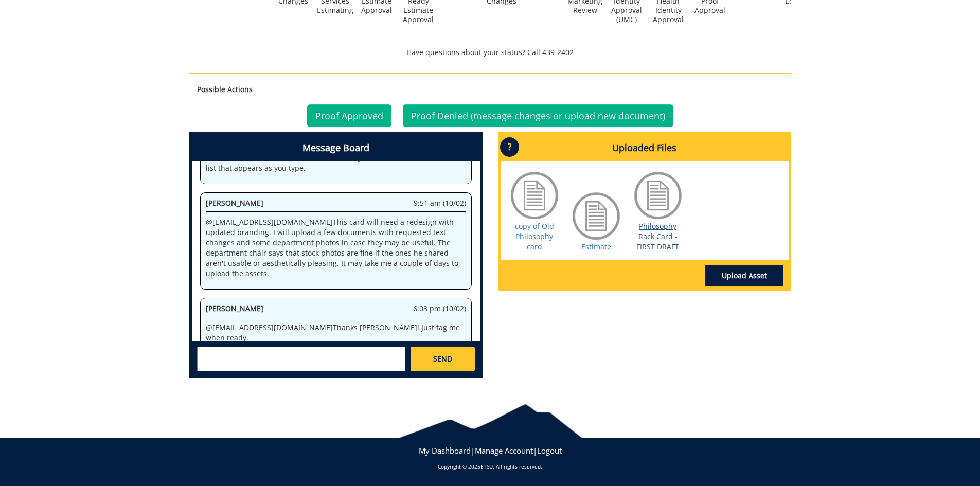  What do you see at coordinates (225, 89) in the screenshot?
I see `strong: Possible Actions` at bounding box center [225, 89].